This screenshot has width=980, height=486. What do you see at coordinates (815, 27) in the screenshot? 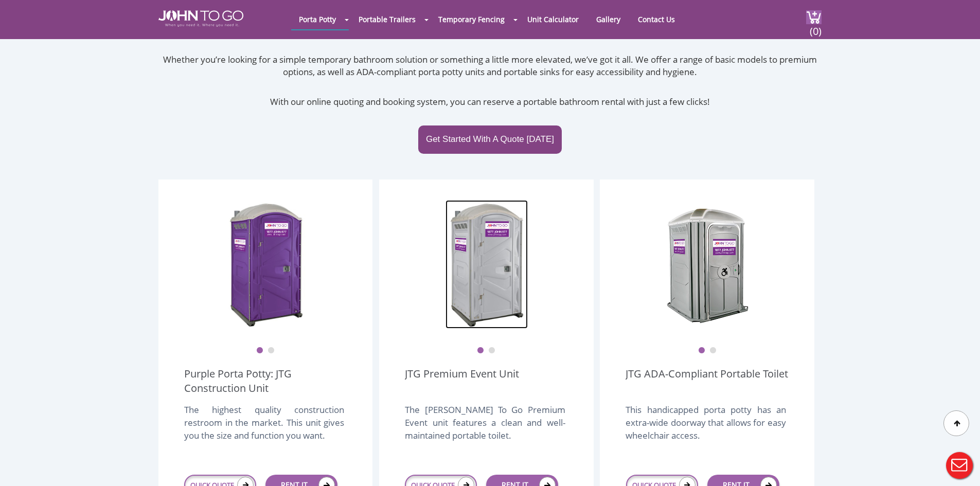
I see `span: (0)` at bounding box center [815, 27].